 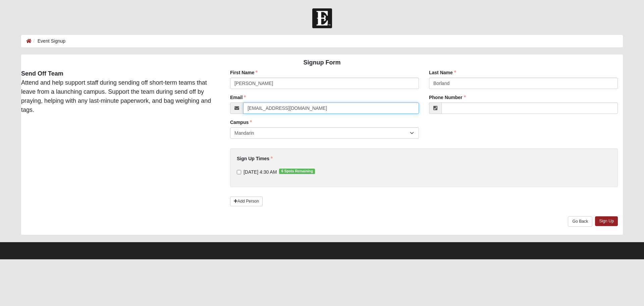 What do you see at coordinates (238, 97) in the screenshot?
I see `label: Email` at bounding box center [238, 97].